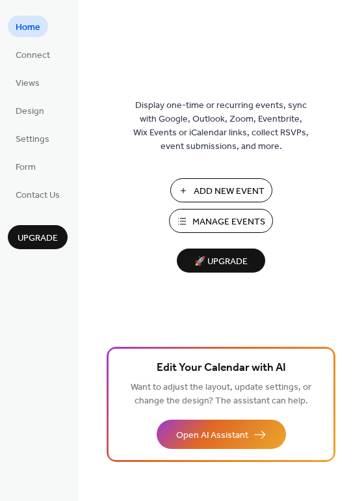 Image resolution: width=364 pixels, height=501 pixels. What do you see at coordinates (25, 166) in the screenshot?
I see `a: Form` at bounding box center [25, 166].